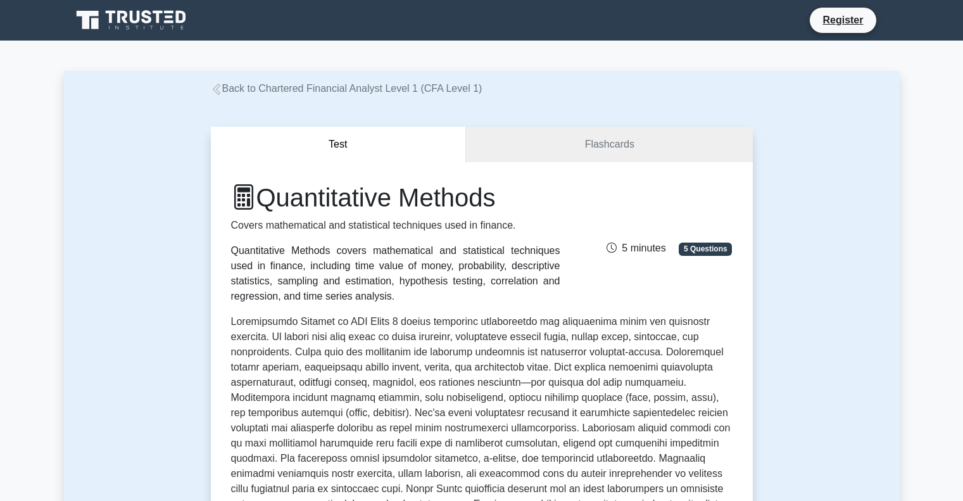 The height and width of the screenshot is (501, 963). I want to click on span: 5 Questions, so click(705, 249).